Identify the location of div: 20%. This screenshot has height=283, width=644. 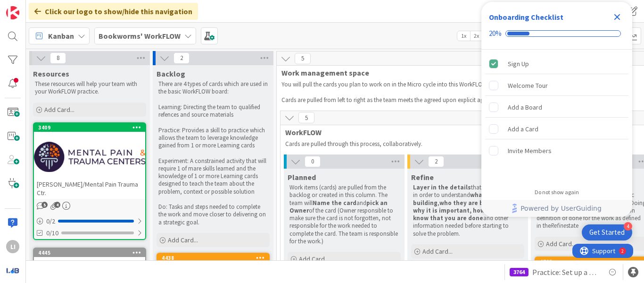
(495, 33).